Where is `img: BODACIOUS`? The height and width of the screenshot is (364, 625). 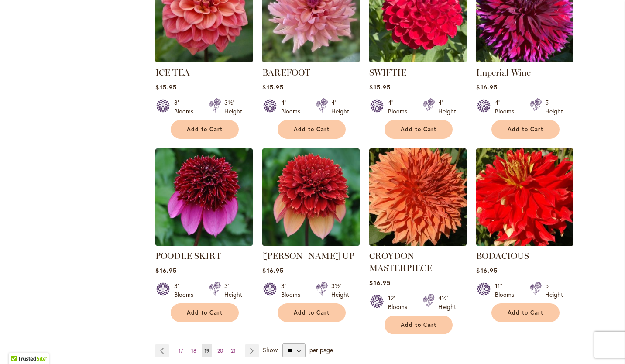 img: BODACIOUS is located at coordinates (524, 197).